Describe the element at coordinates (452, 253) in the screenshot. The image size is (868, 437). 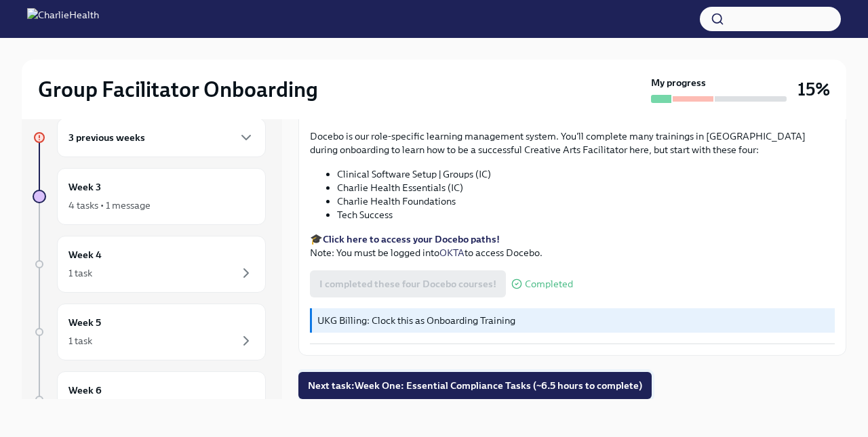
I see `a: OKTA` at that location.